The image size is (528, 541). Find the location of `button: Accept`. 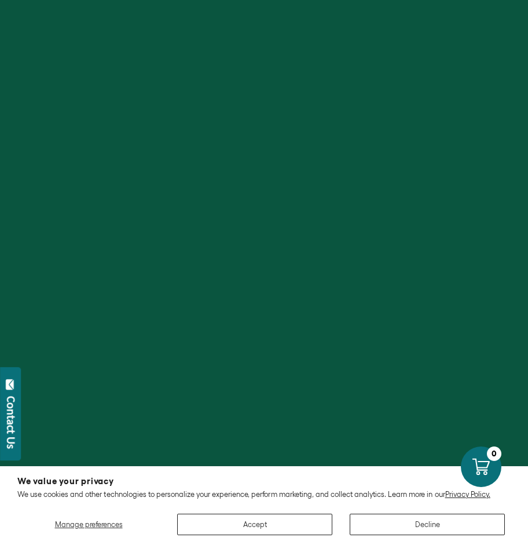

button: Accept is located at coordinates (255, 524).